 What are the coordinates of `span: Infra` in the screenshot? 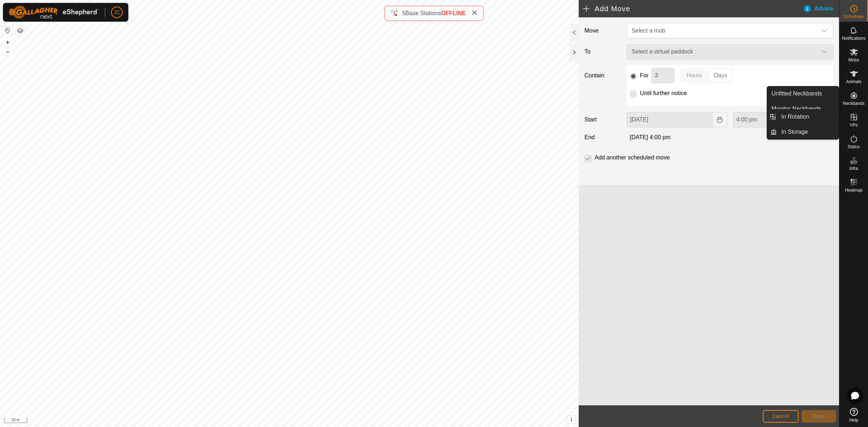 It's located at (854, 168).